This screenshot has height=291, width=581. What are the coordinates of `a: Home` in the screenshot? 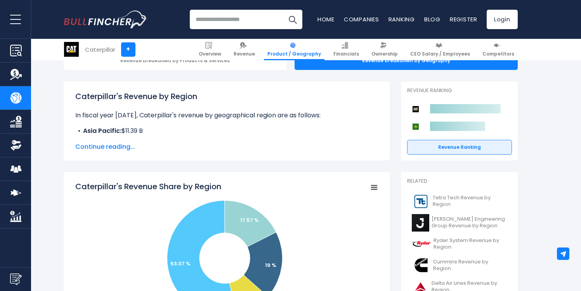 It's located at (326, 19).